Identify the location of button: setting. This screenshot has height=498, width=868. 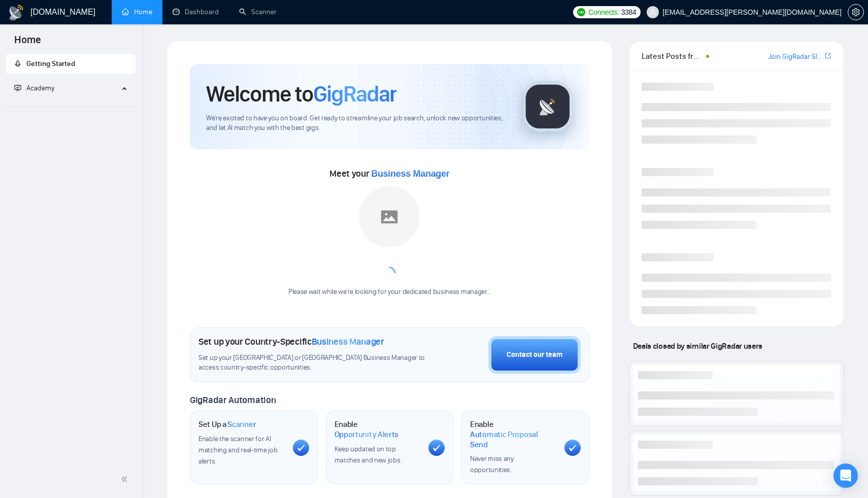
(856, 12).